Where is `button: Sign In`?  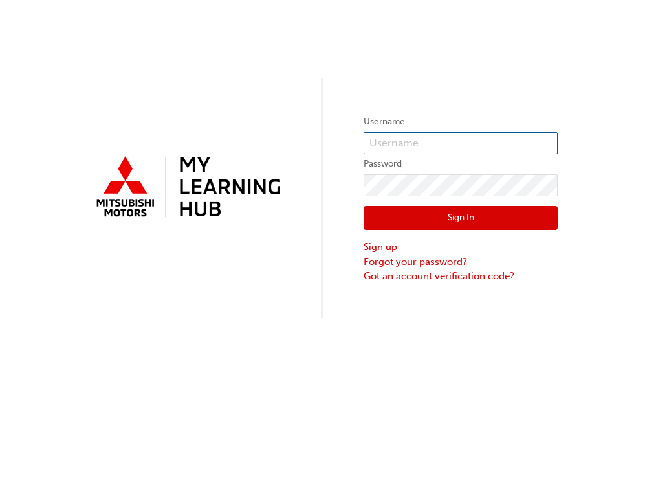
button: Sign In is located at coordinates (461, 218).